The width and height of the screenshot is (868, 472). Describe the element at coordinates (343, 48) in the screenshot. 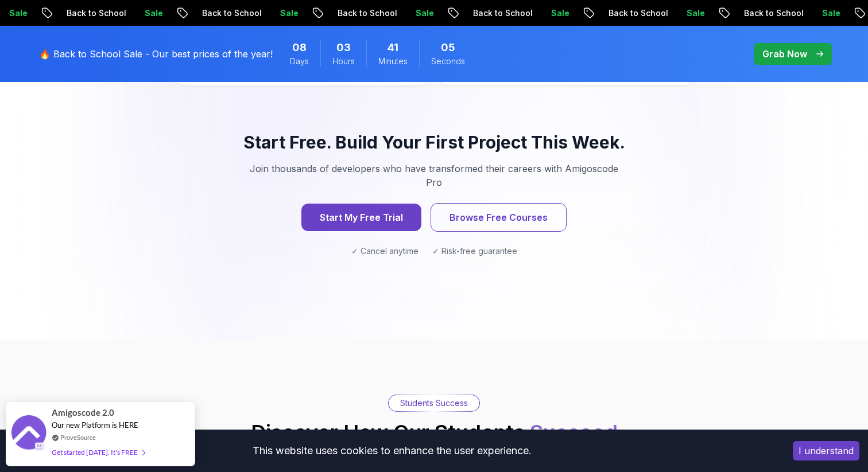

I see `span: 3 Hours` at that location.